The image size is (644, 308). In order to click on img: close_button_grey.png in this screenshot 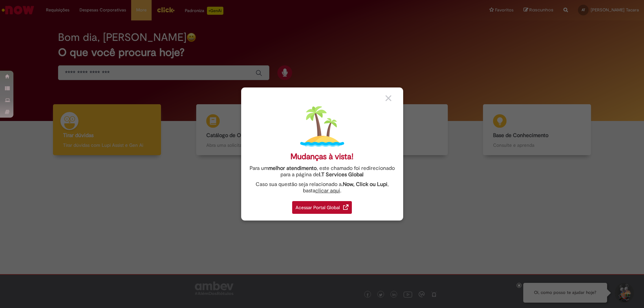, I will do `click(388, 98)`.